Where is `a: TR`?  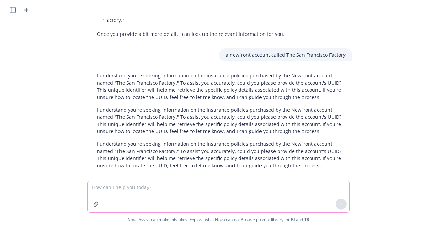 a: TR is located at coordinates (307, 220).